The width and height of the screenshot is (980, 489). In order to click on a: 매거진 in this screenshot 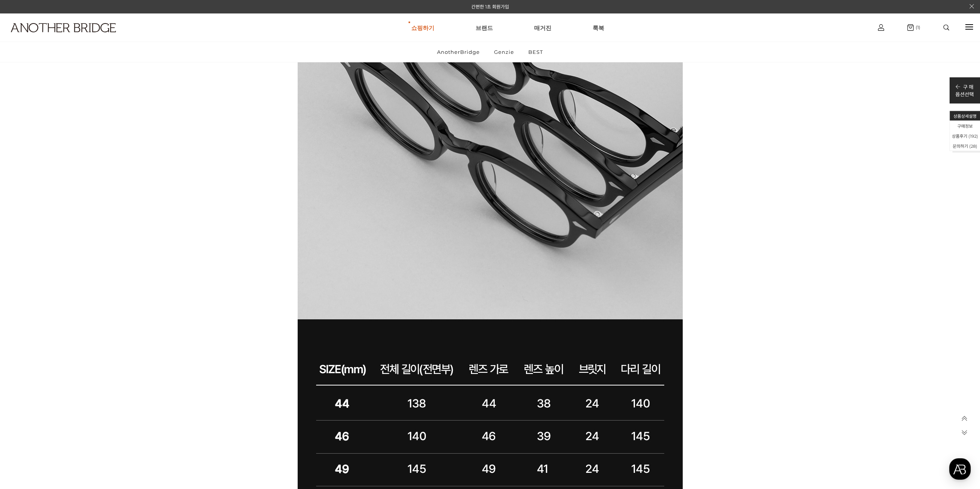, I will do `click(543, 28)`.